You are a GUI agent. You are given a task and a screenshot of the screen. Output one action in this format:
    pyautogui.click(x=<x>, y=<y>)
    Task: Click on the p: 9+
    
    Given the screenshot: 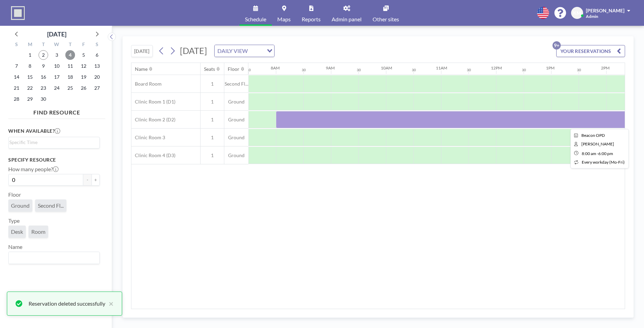 What is the action you would take?
    pyautogui.click(x=556, y=45)
    